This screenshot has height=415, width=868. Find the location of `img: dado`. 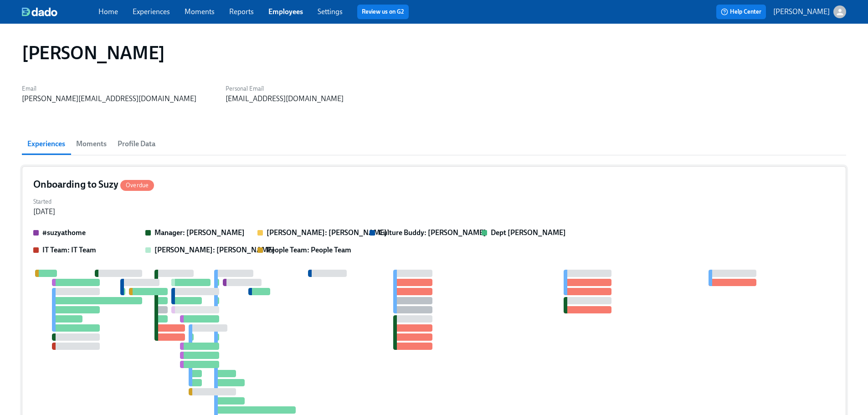

img: dado is located at coordinates (40, 12).